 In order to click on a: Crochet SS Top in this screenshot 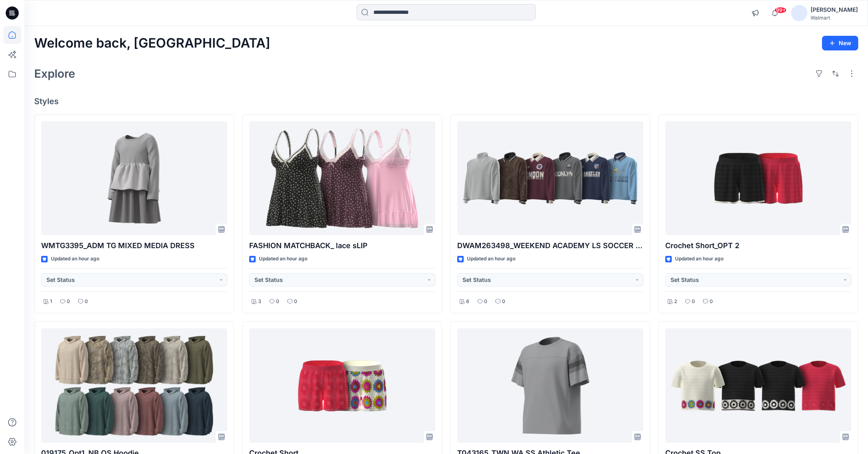, I will do `click(758, 385)`.